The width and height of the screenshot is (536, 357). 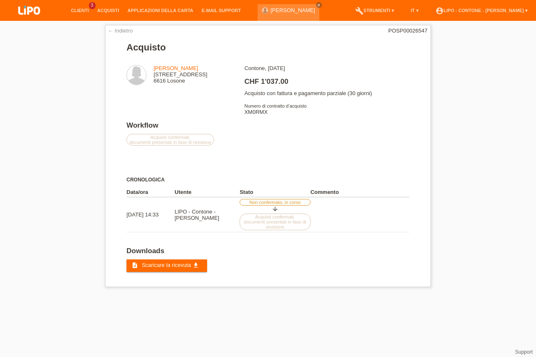 What do you see at coordinates (319, 5) in the screenshot?
I see `a: close` at bounding box center [319, 5].